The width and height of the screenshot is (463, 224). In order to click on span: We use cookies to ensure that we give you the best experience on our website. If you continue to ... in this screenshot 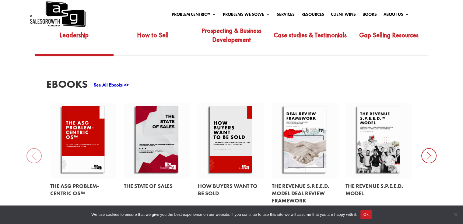, I will do `click(224, 215)`.